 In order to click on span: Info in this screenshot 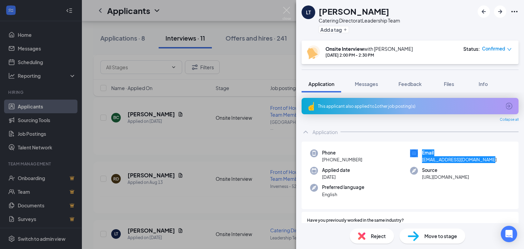, I will do `click(483, 84)`.